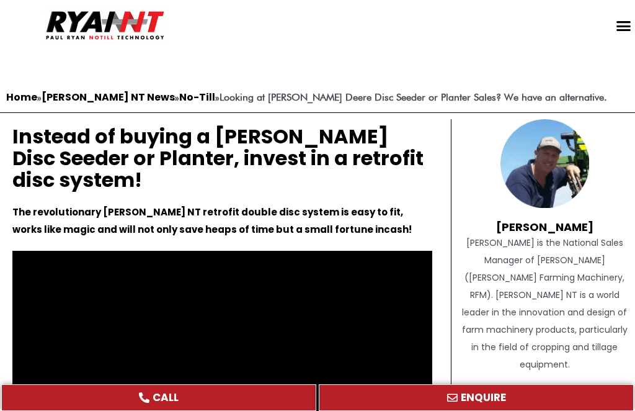  What do you see at coordinates (398, 229) in the screenshot?
I see `strong: cash!` at bounding box center [398, 229].